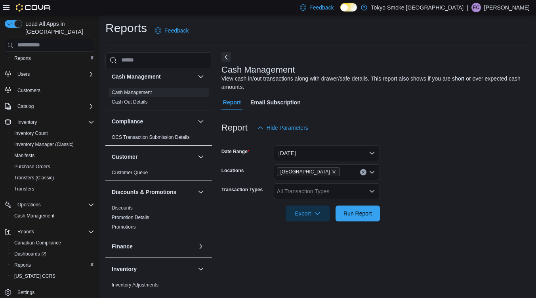 The width and height of the screenshot is (536, 298). Describe the element at coordinates (151, 137) in the screenshot. I see `a: OCS Transaction Submission Details` at that location.